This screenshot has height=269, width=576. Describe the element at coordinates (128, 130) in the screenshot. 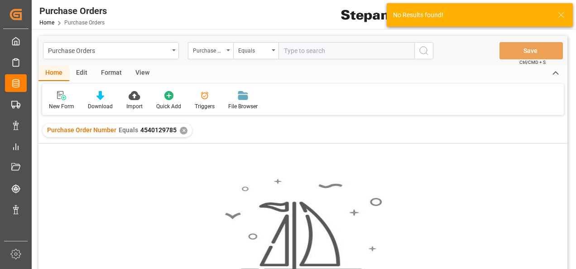

I see `span: Equals` at that location.